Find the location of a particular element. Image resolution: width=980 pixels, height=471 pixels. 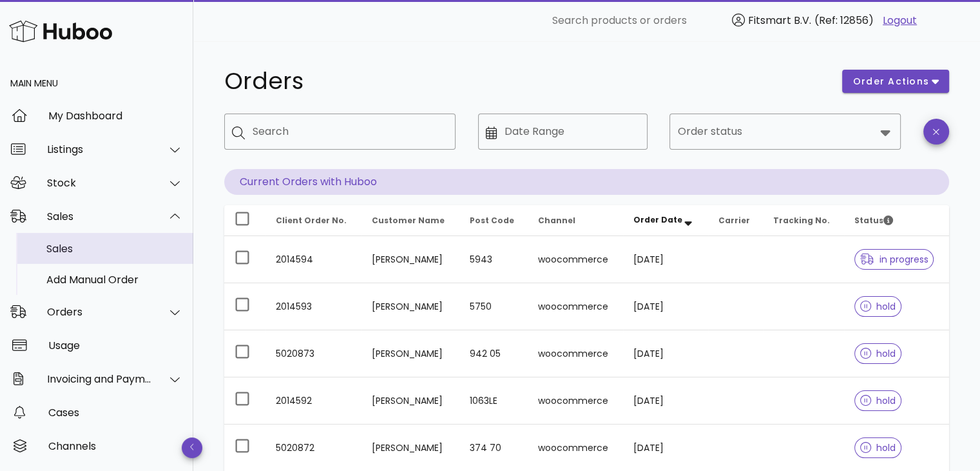

td: 2014593 is located at coordinates (313, 307).